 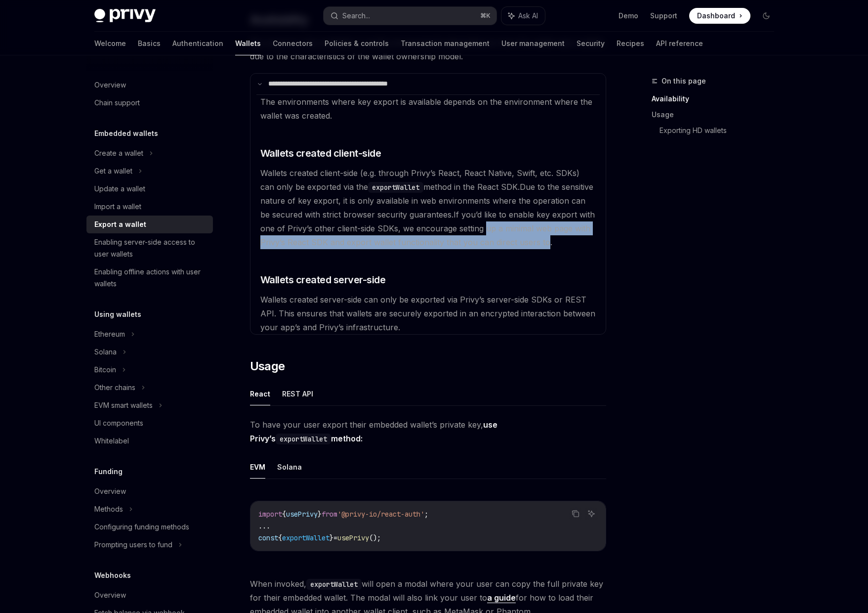 I want to click on div: UI components, so click(x=119, y=423).